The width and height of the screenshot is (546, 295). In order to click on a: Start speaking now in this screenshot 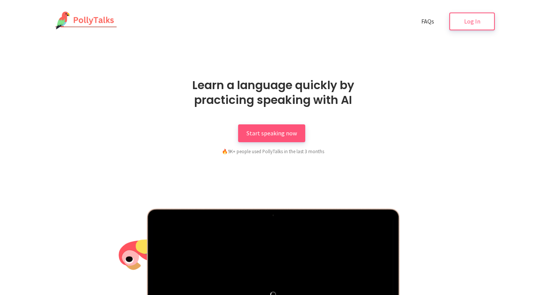, I will do `click(271, 133)`.